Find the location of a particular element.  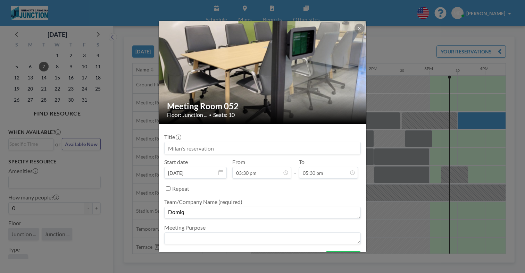

label: To is located at coordinates (302, 162).